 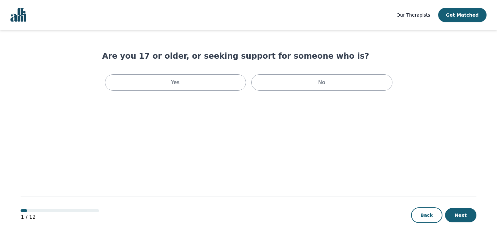 What do you see at coordinates (427, 216) in the screenshot?
I see `button: Back` at bounding box center [427, 216].